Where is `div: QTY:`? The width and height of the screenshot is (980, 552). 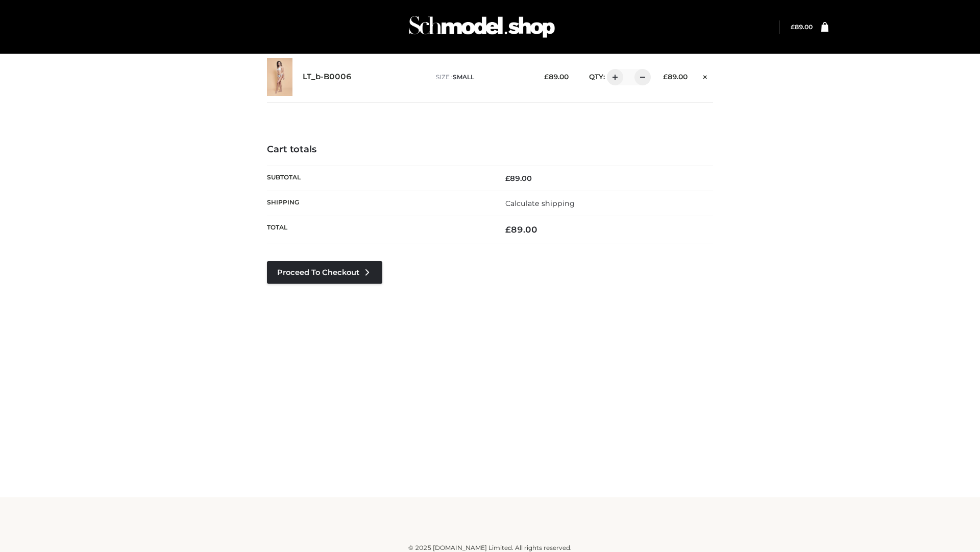
div: QTY: is located at coordinates (613, 77).